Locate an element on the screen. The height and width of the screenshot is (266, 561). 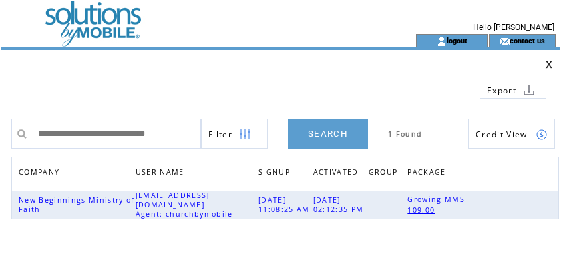
a: ACTIVATED is located at coordinates (339, 174).